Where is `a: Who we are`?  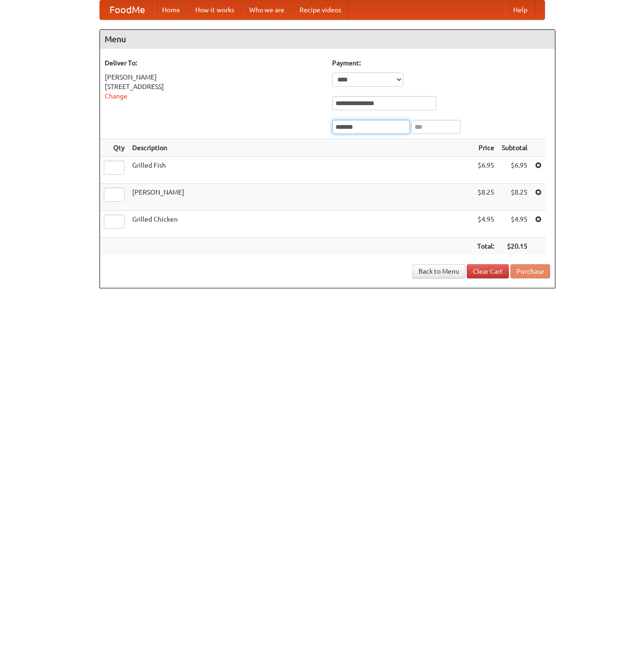 a: Who we are is located at coordinates (266, 10).